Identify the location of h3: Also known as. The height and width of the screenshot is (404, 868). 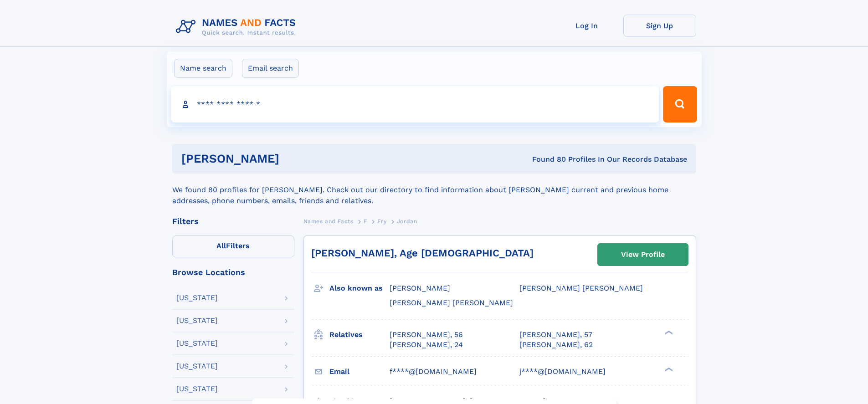
(359, 289).